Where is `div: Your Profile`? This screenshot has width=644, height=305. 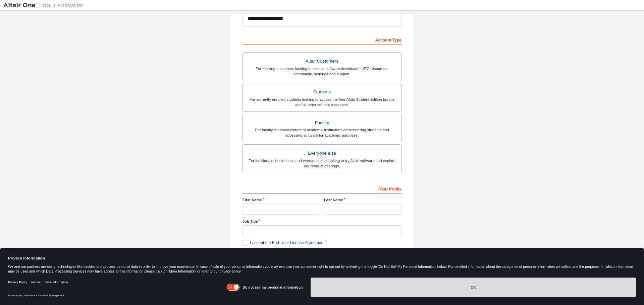
div: Your Profile is located at coordinates (322, 188).